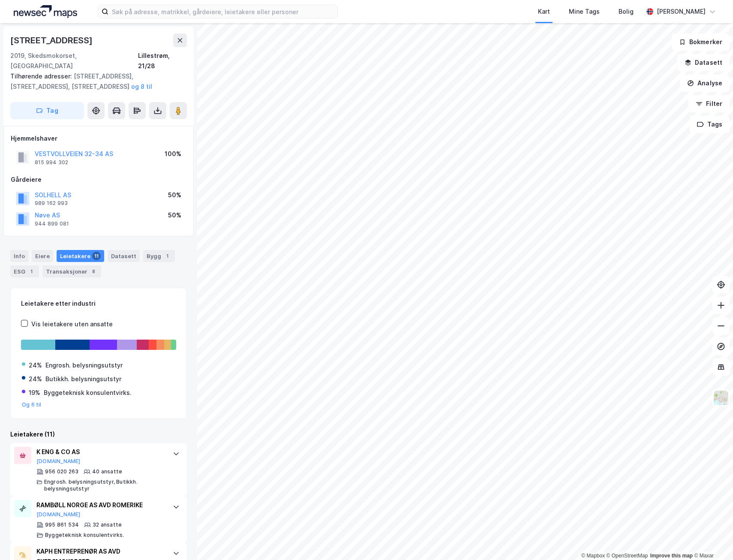  I want to click on div: Hjemmelshaver, so click(98, 138).